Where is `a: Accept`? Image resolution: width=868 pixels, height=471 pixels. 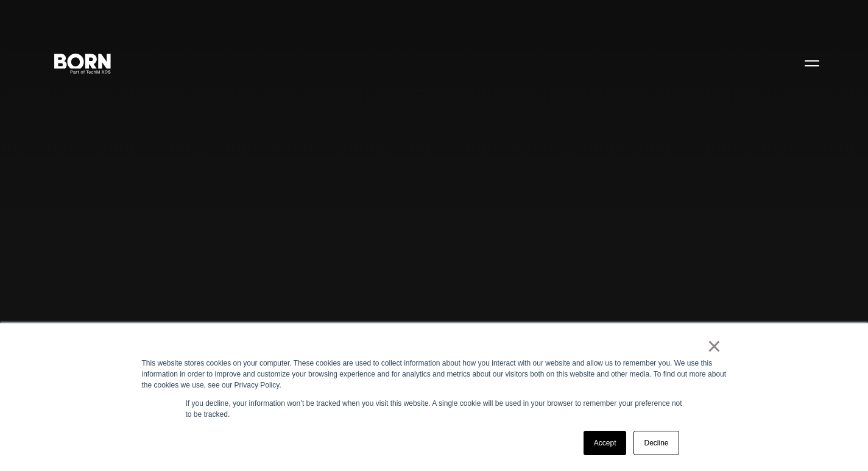
a: Accept is located at coordinates (604, 443).